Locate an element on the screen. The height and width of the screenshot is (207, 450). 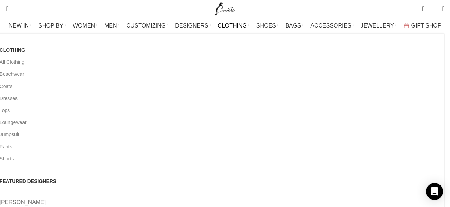
span: ACCESSORIES is located at coordinates (331, 25).